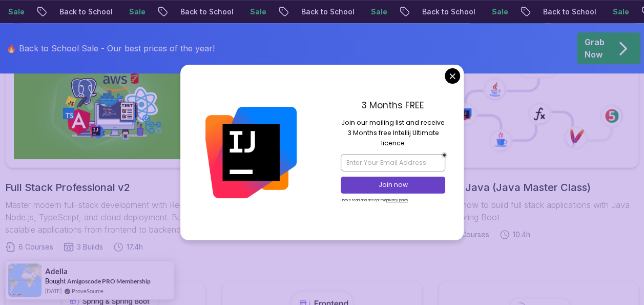  What do you see at coordinates (105, 217) in the screenshot?
I see `p: Master modern full-stack development with React, Node.js, TypeScript, and cloud deployment. Build...` at bounding box center [105, 217].